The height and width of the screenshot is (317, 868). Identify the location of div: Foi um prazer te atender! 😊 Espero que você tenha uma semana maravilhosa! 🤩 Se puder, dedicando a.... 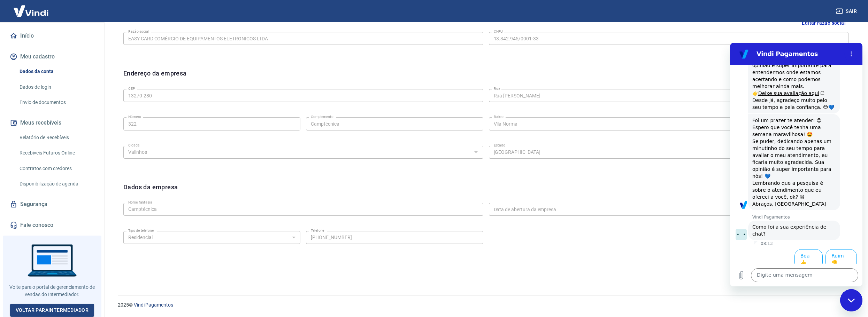
(64, 120).